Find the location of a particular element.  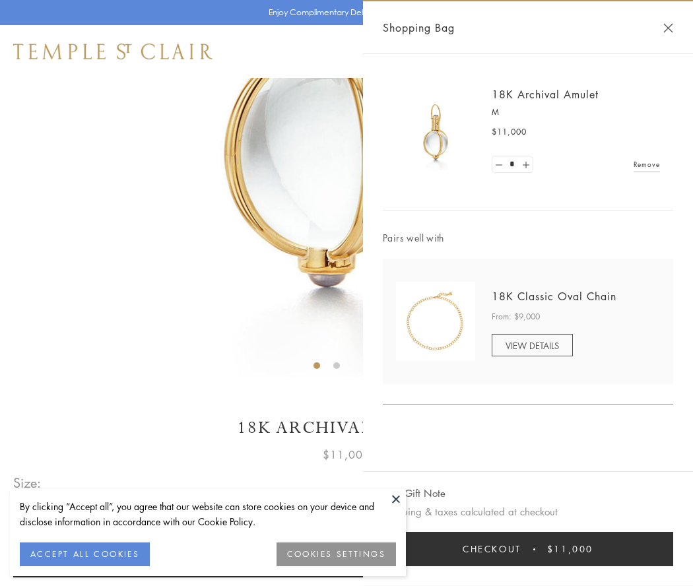

button: COOKIES SETTINGS is located at coordinates (336, 555).